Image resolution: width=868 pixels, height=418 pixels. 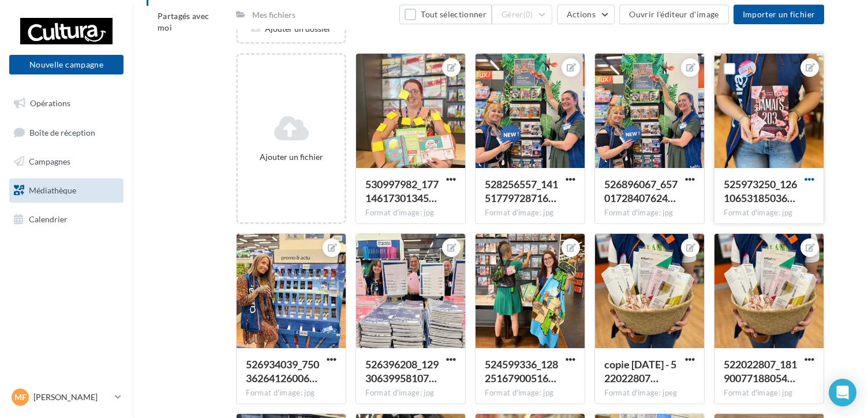 I want to click on span: 522022807_1819007718805425_7949174828602374367_n, so click(x=761, y=371).